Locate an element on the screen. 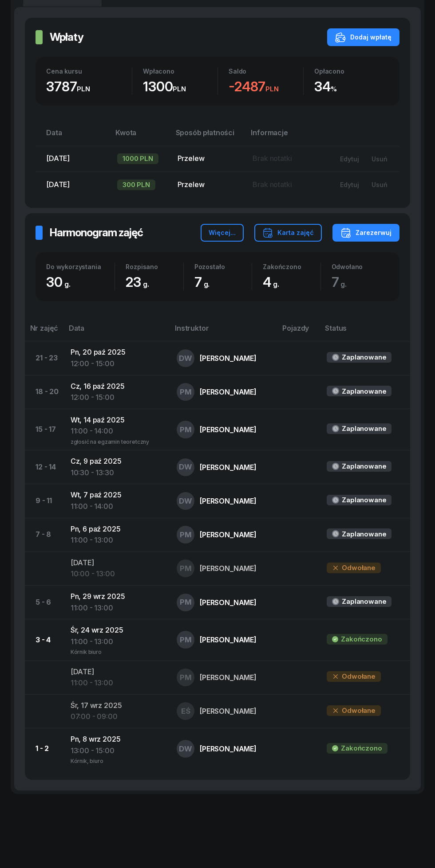  td: 3 - 4 is located at coordinates (44, 640).